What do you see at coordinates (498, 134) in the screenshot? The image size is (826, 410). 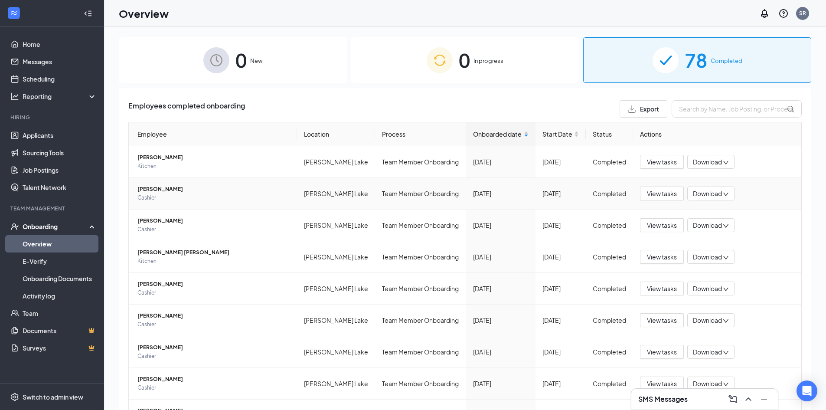 I see `span: Onboarded date` at bounding box center [498, 134].